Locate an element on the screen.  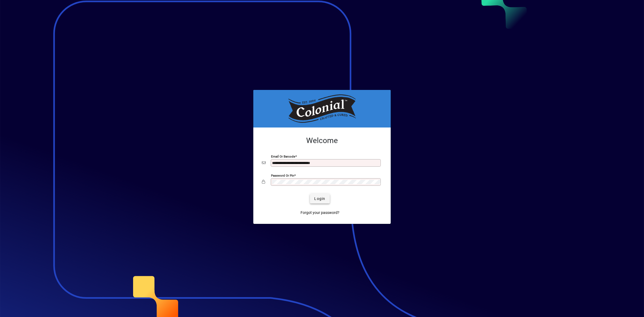
h2: Welcome is located at coordinates (322, 141).